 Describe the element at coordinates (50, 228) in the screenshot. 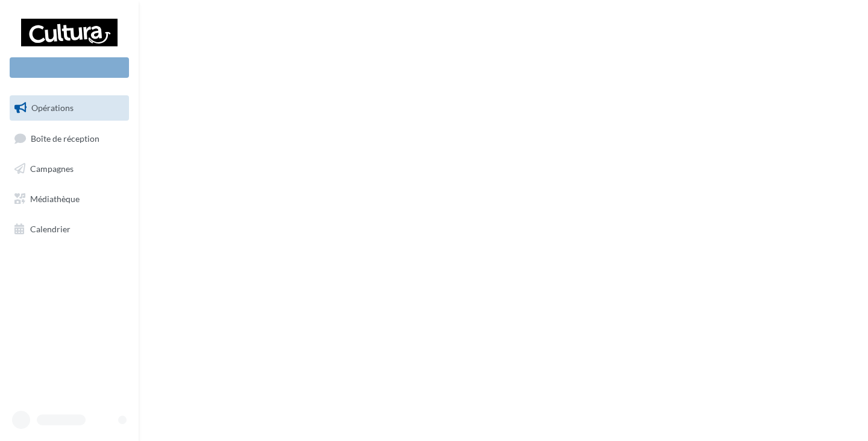

I see `span: Calendrier` at that location.